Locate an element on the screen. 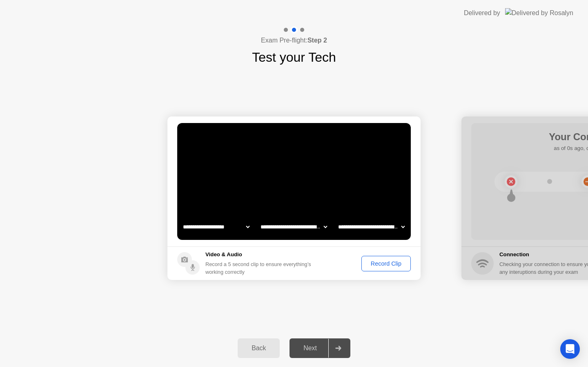 Image resolution: width=588 pixels, height=367 pixels. select: Available speakers is located at coordinates (293, 227).